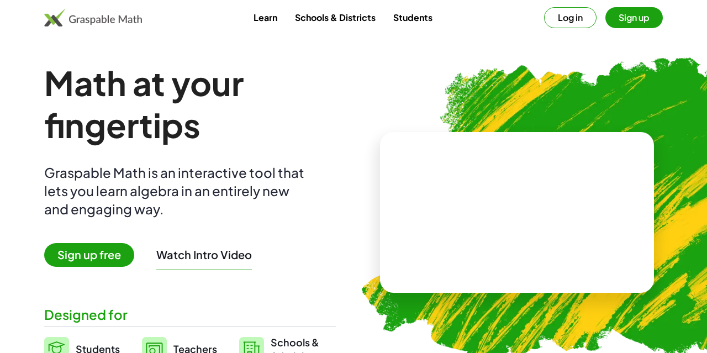 Image resolution: width=707 pixels, height=353 pixels. What do you see at coordinates (204, 255) in the screenshot?
I see `button: Watch Intro Video` at bounding box center [204, 255].